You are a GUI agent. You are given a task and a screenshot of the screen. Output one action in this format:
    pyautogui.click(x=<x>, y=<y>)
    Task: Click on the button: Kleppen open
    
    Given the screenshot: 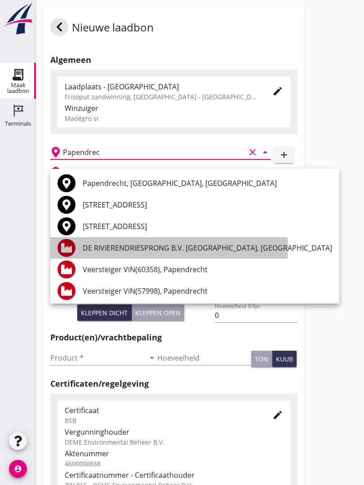 What is the action you would take?
    pyautogui.click(x=158, y=313)
    